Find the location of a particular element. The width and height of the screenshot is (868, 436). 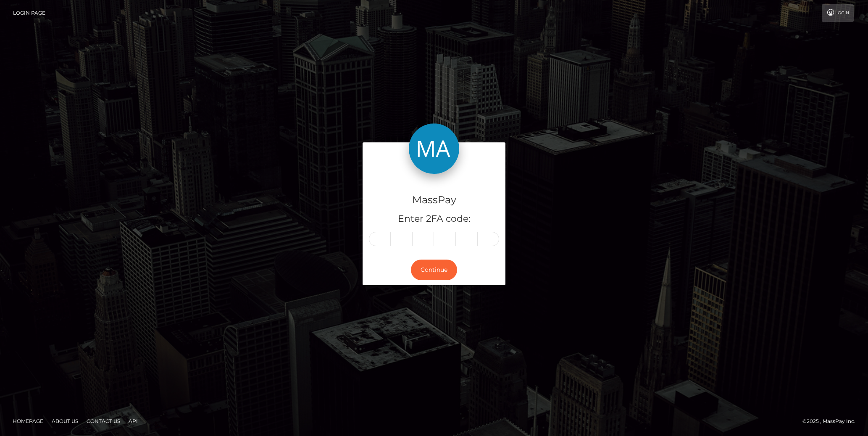

a: Login Page is located at coordinates (29, 13).